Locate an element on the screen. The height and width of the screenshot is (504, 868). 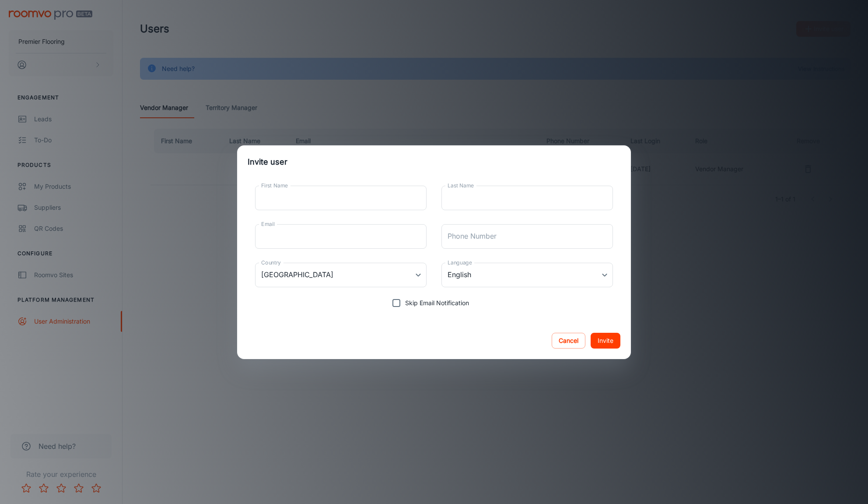
label: Email is located at coordinates (267, 224).